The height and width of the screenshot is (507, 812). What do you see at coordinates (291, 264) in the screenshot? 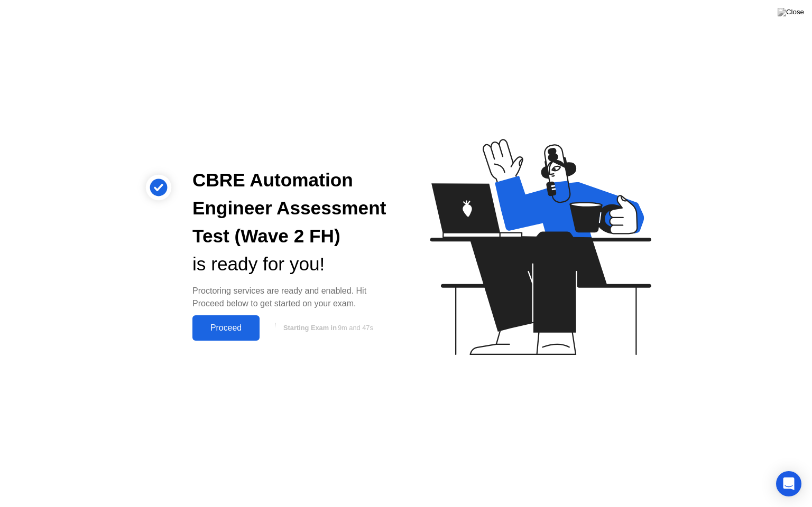
I see `div: is ready for you!` at bounding box center [291, 264].